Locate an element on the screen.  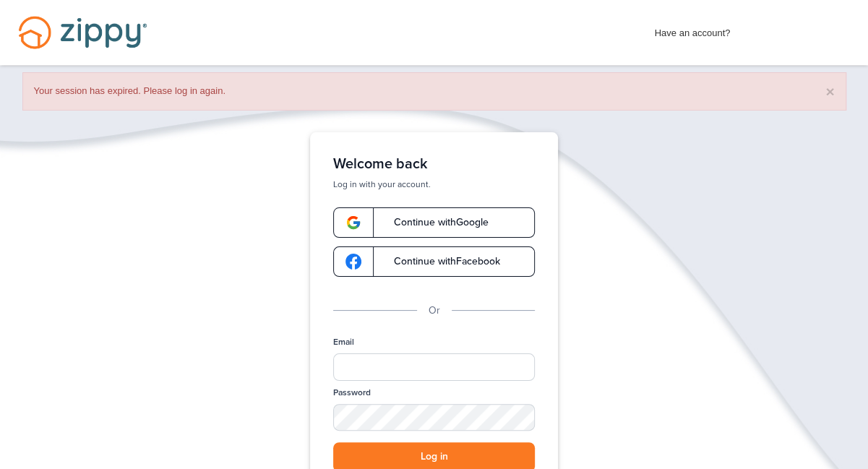
span: Continue with Google is located at coordinates (434, 223).